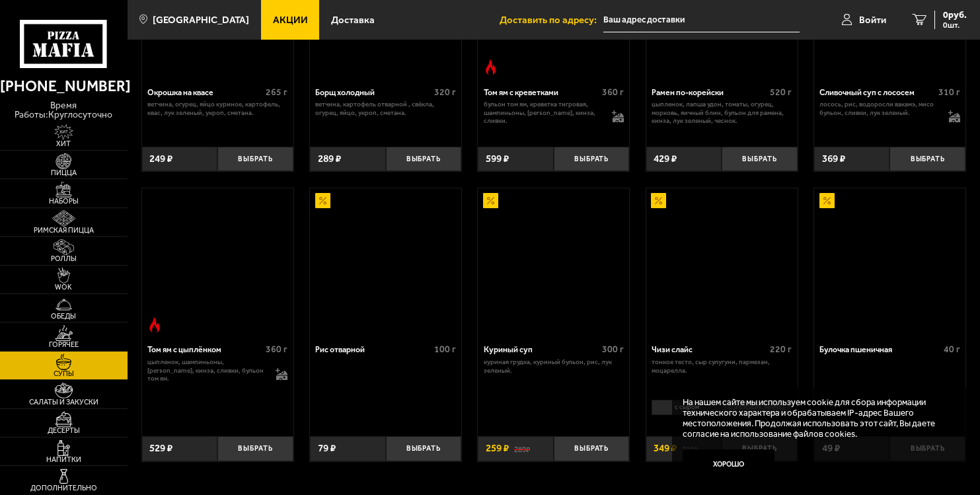  What do you see at coordinates (665, 448) in the screenshot?
I see `span: 349 ₽` at bounding box center [665, 448].